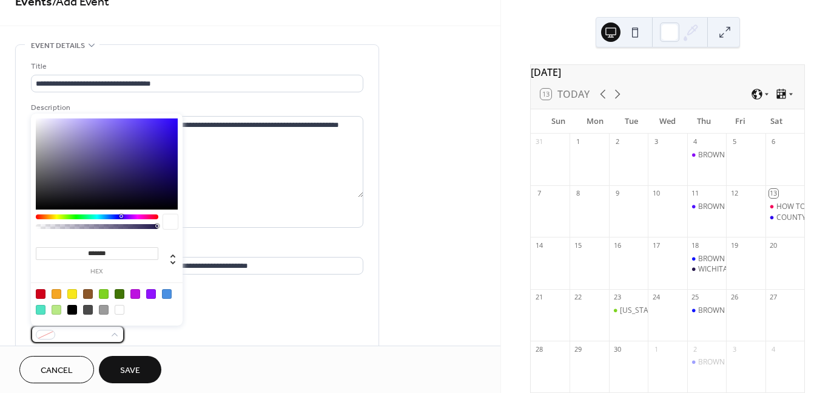  What do you see at coordinates (578, 245) in the screenshot?
I see `div: 15` at bounding box center [578, 245].